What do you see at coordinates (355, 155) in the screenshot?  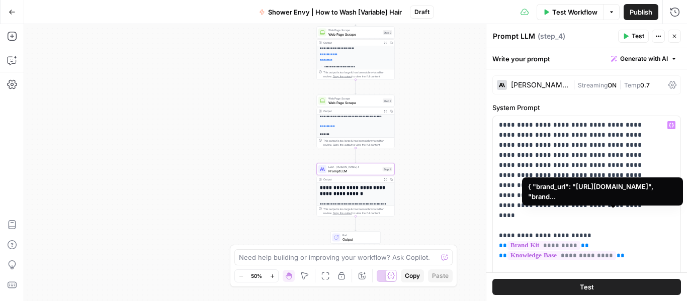 I see `g: Edge from step_7 to step_4` at bounding box center [355, 155].